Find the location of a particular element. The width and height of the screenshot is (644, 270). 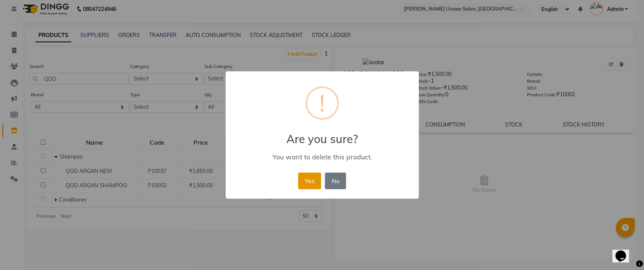

button: Yes is located at coordinates (309, 181).